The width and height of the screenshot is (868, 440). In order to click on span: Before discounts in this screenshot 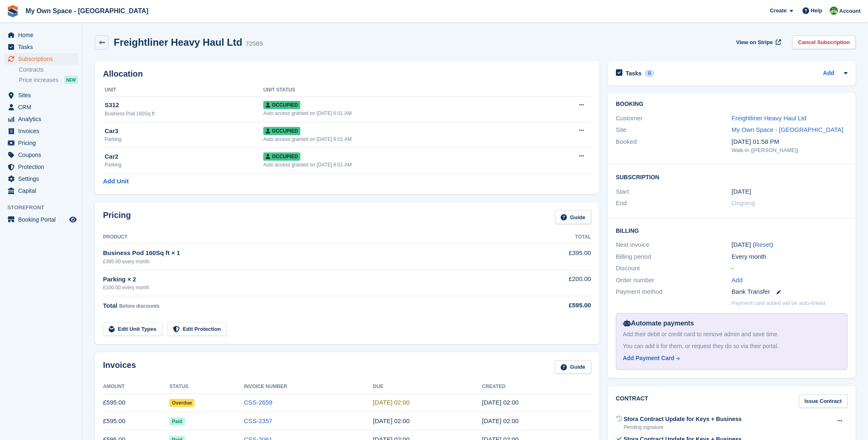, I will do `click(139, 307)`.